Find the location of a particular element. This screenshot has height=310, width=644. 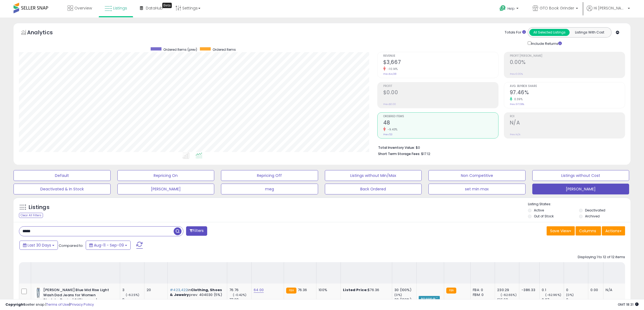

a: Help is located at coordinates (509, 9).